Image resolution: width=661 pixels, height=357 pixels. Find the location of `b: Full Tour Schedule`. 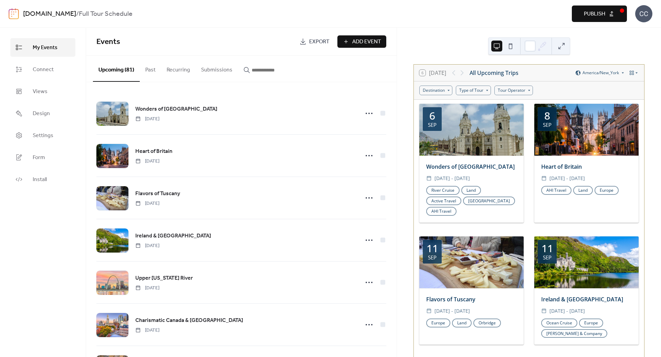

b: Full Tour Schedule is located at coordinates (106, 14).